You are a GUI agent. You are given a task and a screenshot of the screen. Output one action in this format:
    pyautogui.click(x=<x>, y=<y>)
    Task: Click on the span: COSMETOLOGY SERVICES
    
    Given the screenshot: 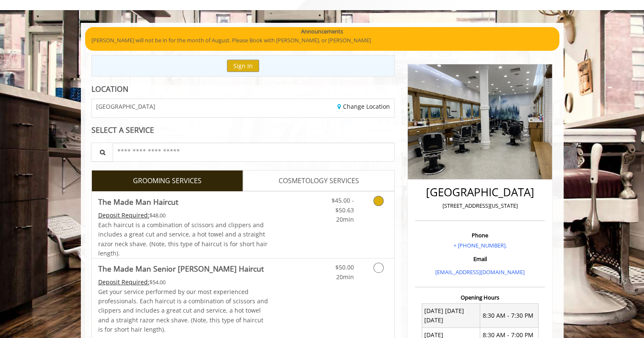 What is the action you would take?
    pyautogui.click(x=319, y=181)
    